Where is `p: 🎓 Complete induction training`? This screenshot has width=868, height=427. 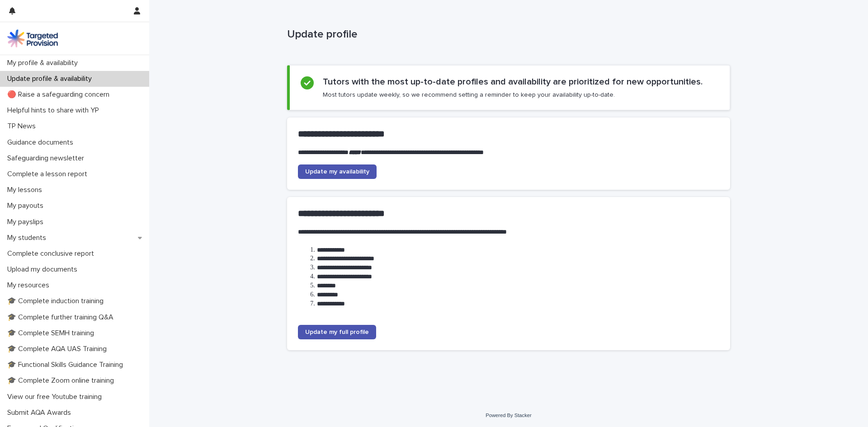
p: 🎓 Complete induction training is located at coordinates (57, 301).